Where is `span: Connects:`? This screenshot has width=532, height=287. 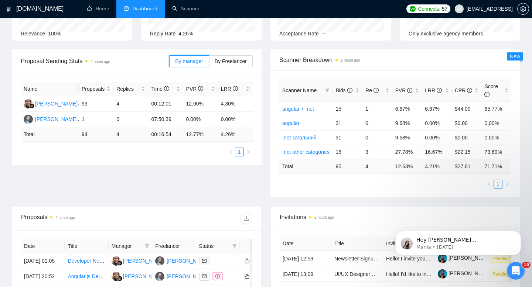
span: Connects: is located at coordinates (429, 9).